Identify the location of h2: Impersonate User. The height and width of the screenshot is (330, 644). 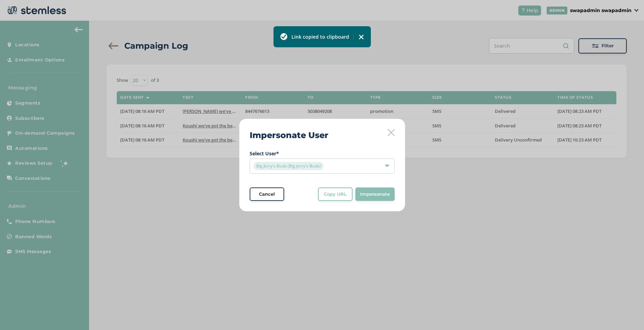
(289, 135).